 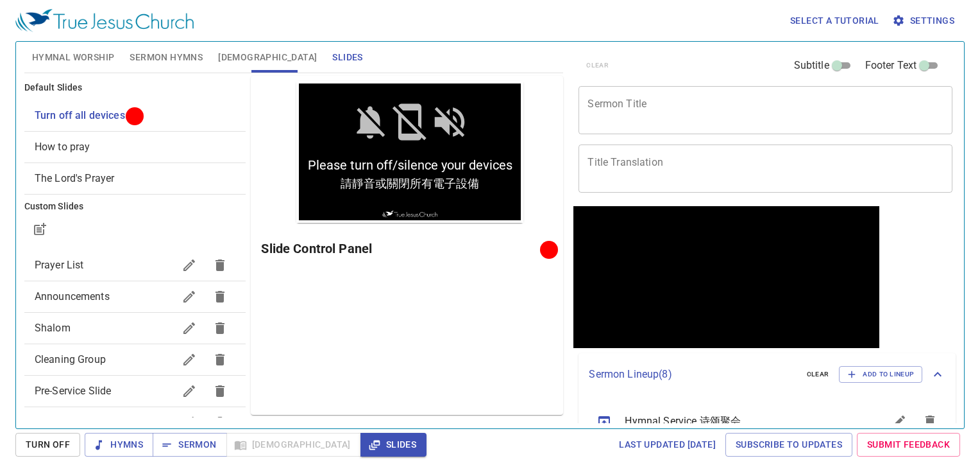 I want to click on span: Turn Off, so click(x=48, y=444).